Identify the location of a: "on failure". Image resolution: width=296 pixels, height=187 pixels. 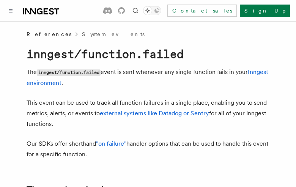
(111, 144).